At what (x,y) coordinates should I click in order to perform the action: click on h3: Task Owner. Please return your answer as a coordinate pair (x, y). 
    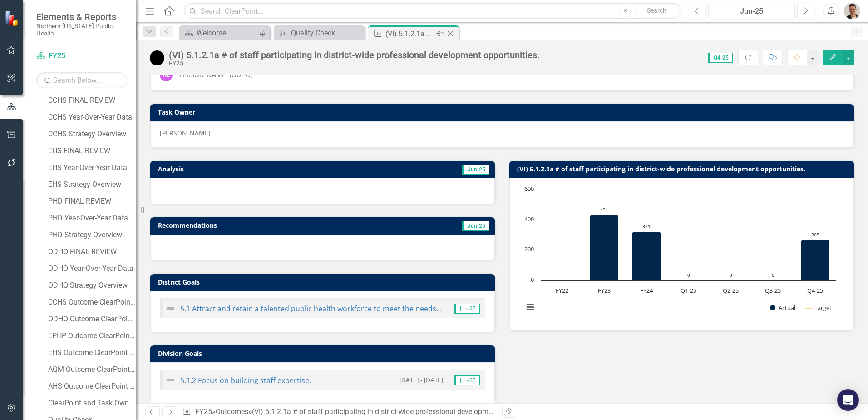
    Looking at the image, I should click on (504, 112).